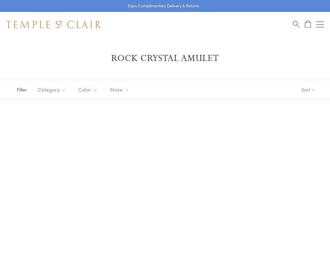 The image size is (330, 279). What do you see at coordinates (54, 25) in the screenshot?
I see `img: Temple St. Clair` at bounding box center [54, 25].